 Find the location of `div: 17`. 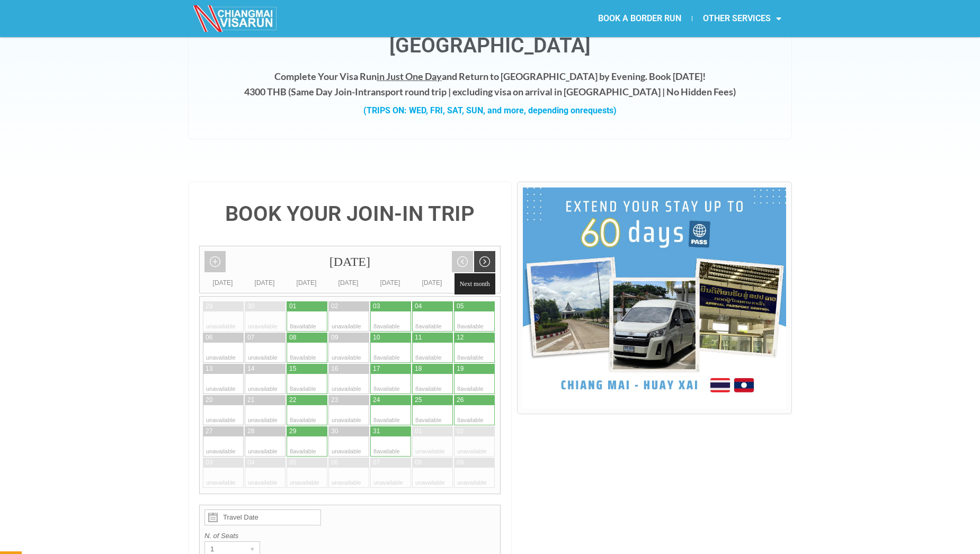

div: 17 is located at coordinates (376, 369).